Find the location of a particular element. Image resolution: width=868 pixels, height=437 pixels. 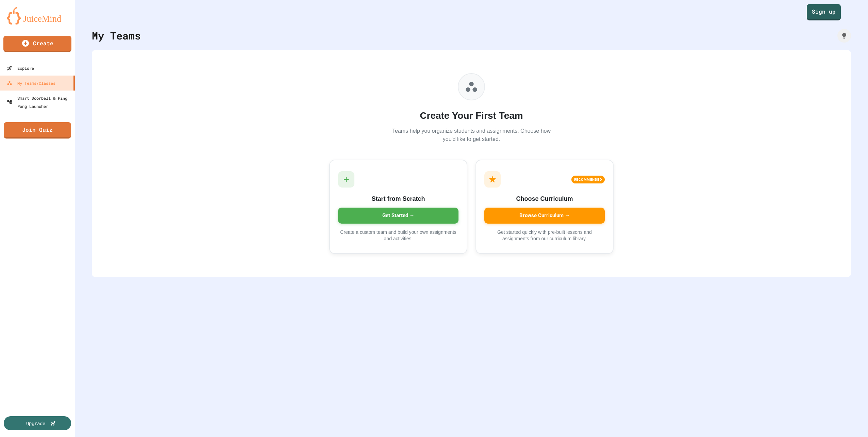

p: Teams help you organize students and assignments. Choose how you'd like to get started. is located at coordinates (471, 135).